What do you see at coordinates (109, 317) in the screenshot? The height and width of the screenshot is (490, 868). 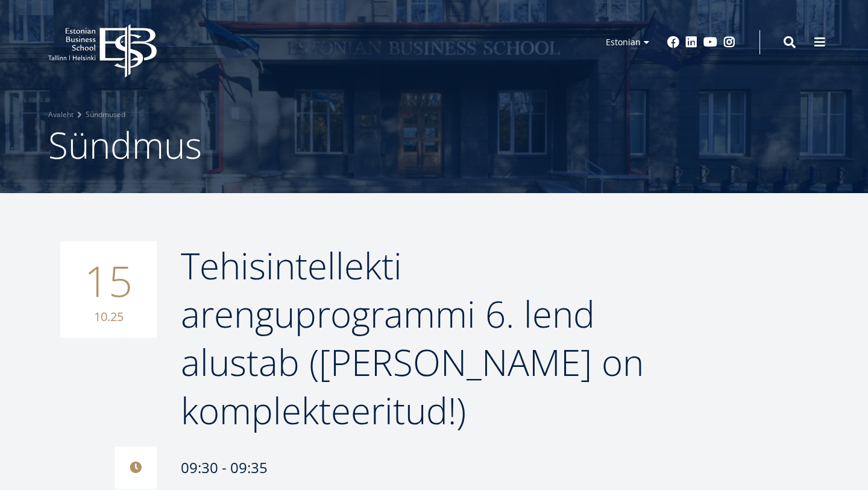 I see `small: 10.25` at bounding box center [109, 317].